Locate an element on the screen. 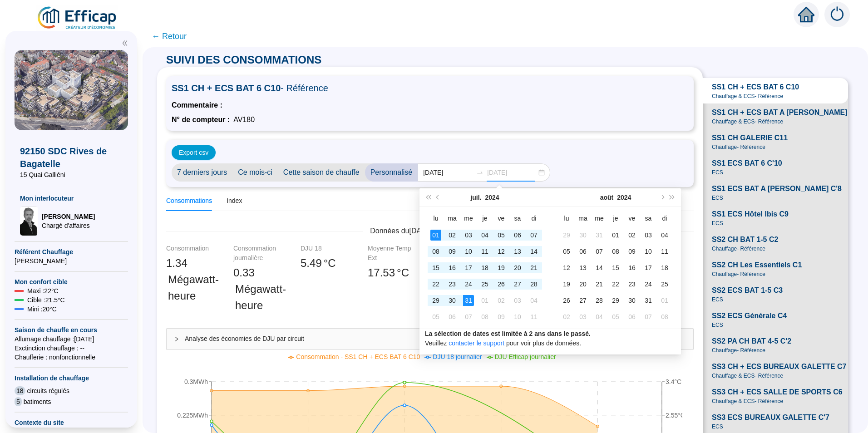  span: .53 is located at coordinates (387, 272).